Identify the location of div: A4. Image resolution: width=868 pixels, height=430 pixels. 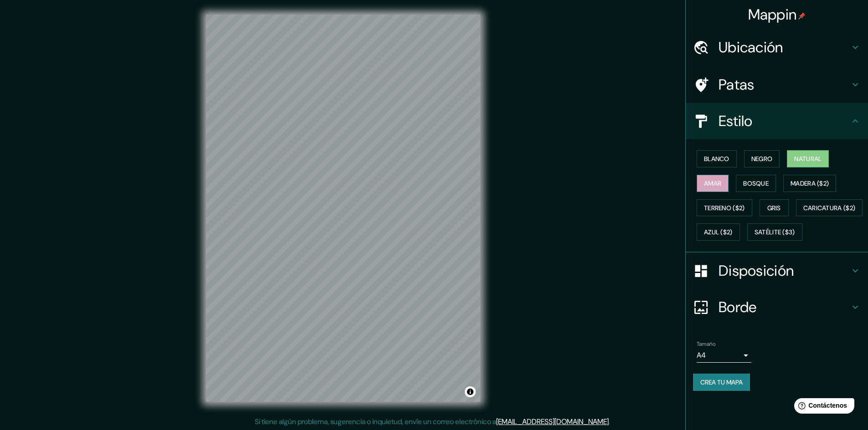
(724, 355).